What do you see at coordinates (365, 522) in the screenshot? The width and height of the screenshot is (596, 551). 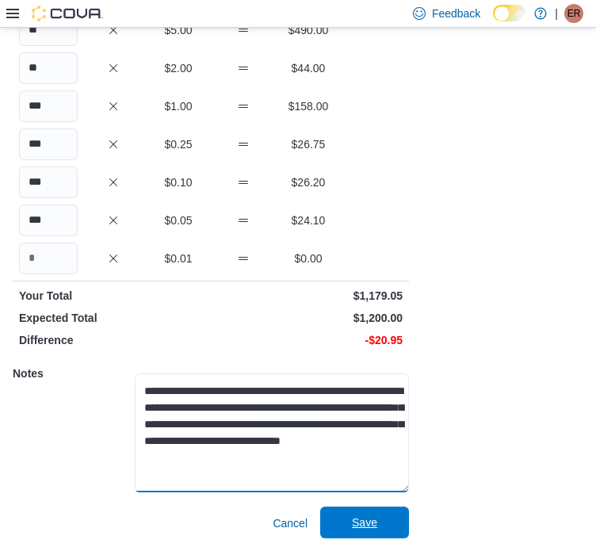 I see `span: Save` at bounding box center [365, 522].